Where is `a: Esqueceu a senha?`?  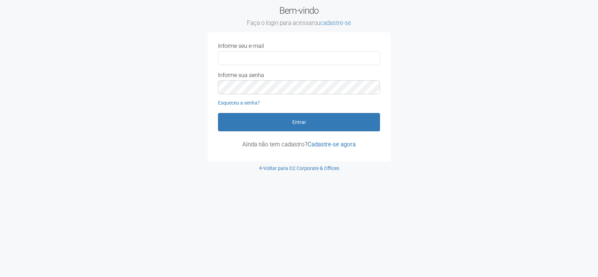
a: Esqueceu a senha? is located at coordinates (239, 103).